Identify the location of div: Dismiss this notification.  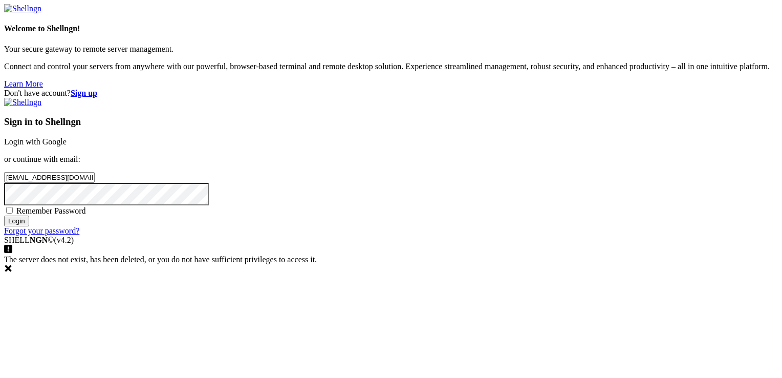
(391, 269).